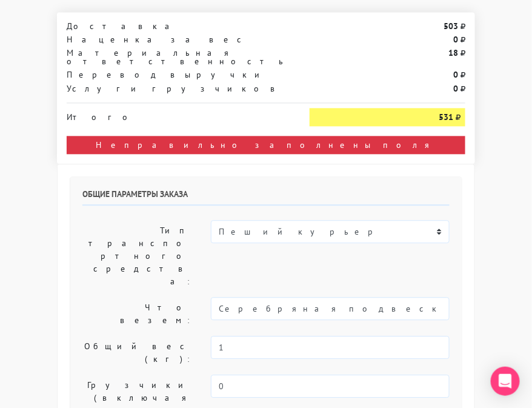 The image size is (532, 408). I want to click on div: Доставка, so click(179, 27).